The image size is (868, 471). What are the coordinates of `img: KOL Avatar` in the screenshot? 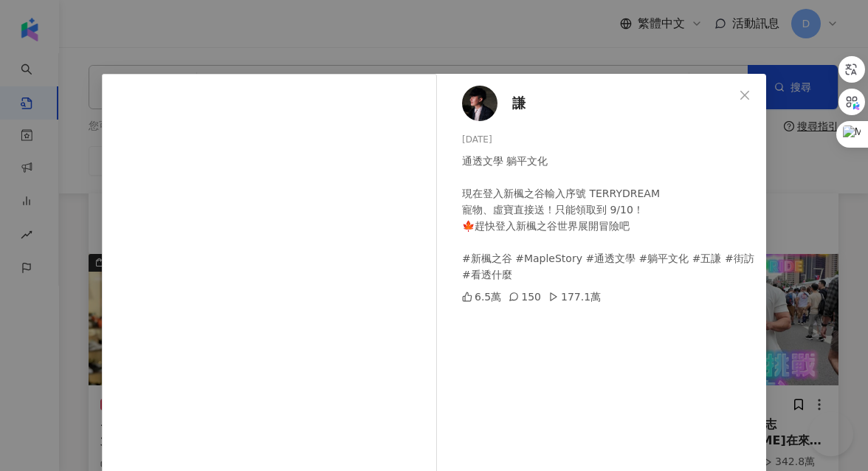 It's located at (480, 103).